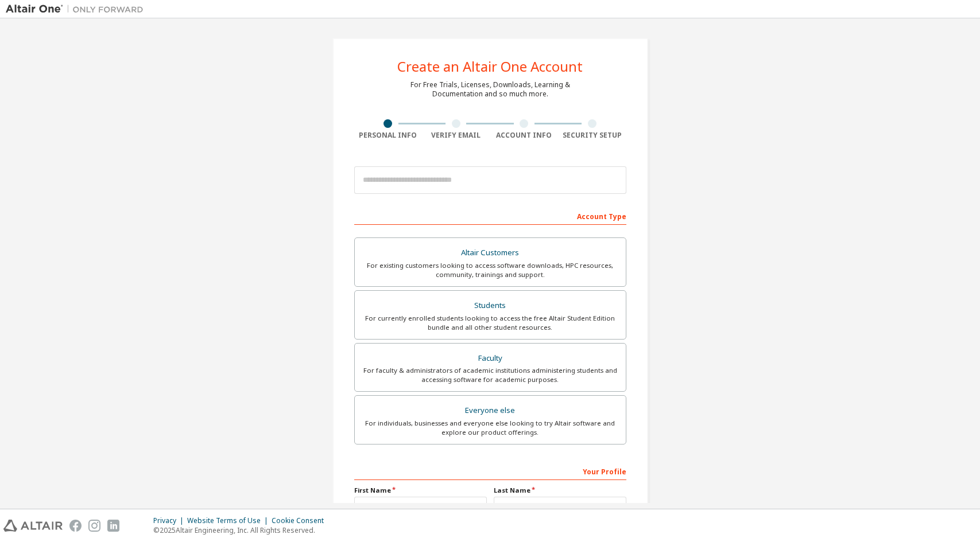 Image resolution: width=980 pixels, height=542 pixels. Describe the element at coordinates (490, 323) in the screenshot. I see `div: For currently enrolled students looking to access the free Altair Student Edition bundle and all ...` at that location.